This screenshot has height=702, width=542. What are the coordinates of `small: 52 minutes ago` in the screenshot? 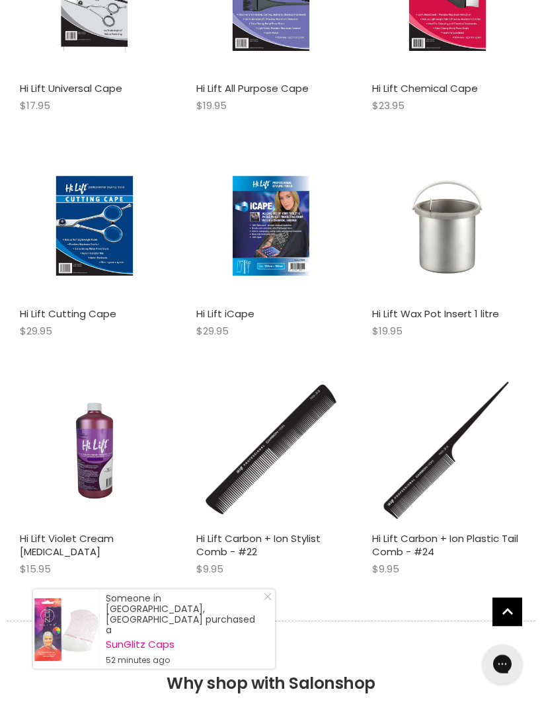 It's located at (184, 660).